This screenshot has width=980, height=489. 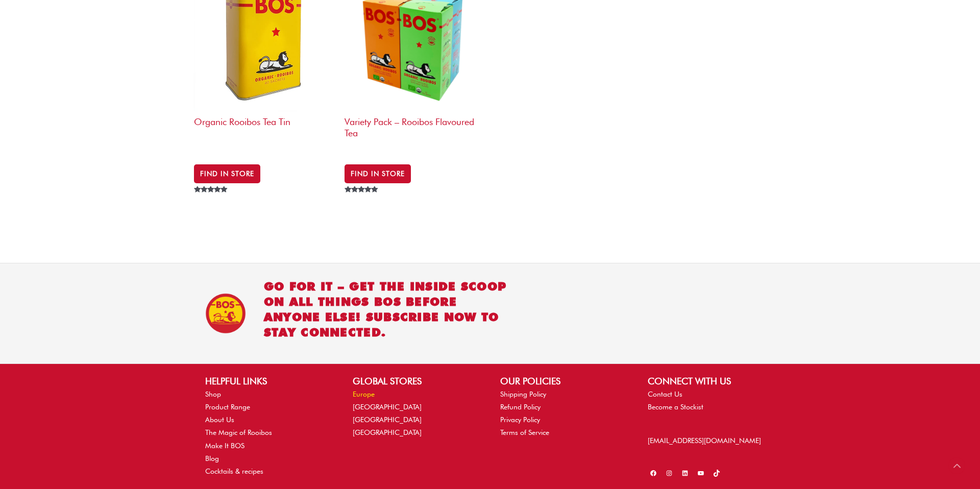 I want to click on a: Cocktails & recipes, so click(x=234, y=471).